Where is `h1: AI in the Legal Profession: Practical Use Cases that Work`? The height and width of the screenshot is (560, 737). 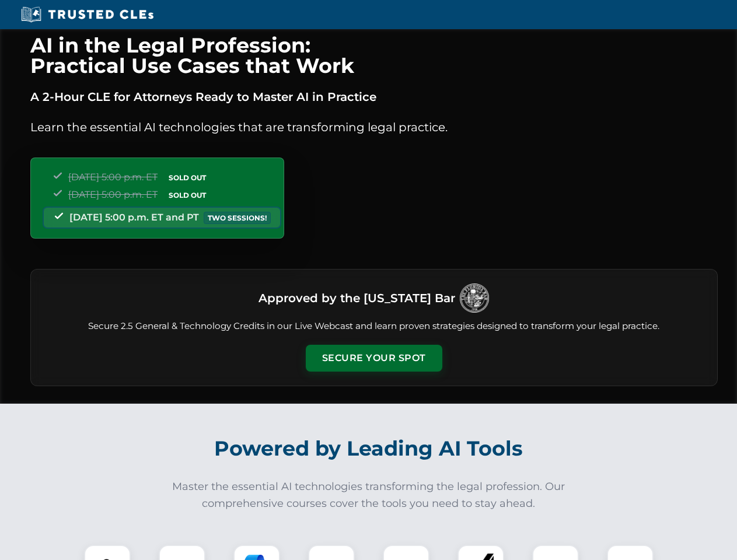
h1: AI in the Legal Profession: Practical Use Cases that Work is located at coordinates (374, 55).